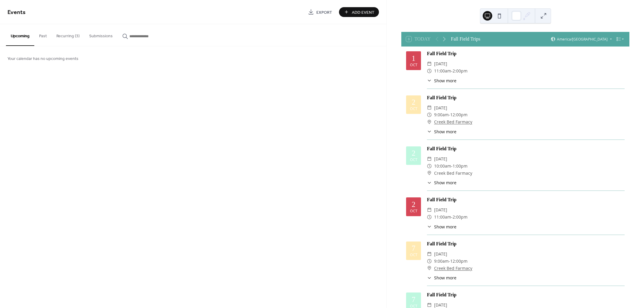 The image size is (644, 308). What do you see at coordinates (363, 12) in the screenshot?
I see `span: Add Event` at bounding box center [363, 12].